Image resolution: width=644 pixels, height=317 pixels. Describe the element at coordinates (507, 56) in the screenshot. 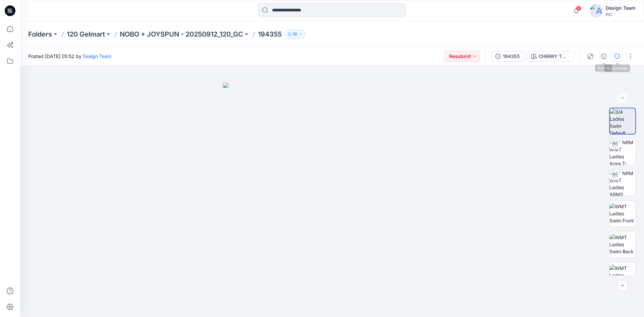

I see `button: 194355` at that location.